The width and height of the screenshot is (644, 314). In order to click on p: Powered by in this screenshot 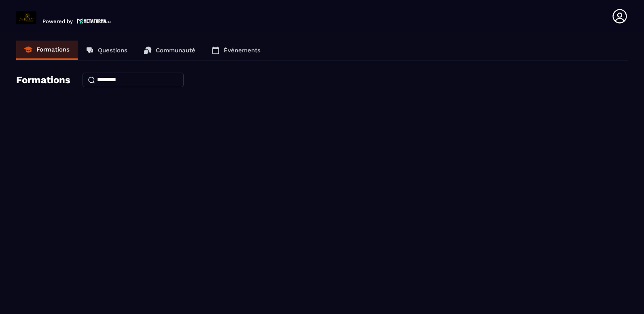, I will do `click(58, 21)`.